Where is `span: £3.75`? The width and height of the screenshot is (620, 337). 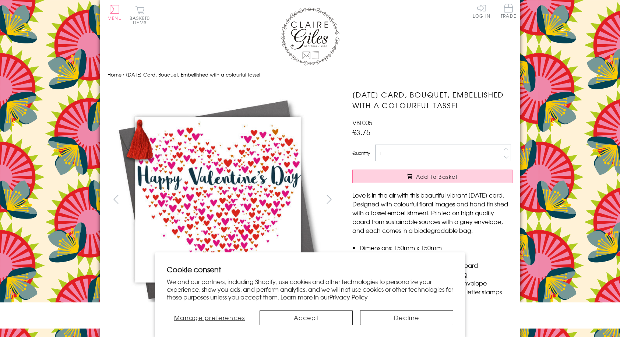
span: £3.75 is located at coordinates (361, 132).